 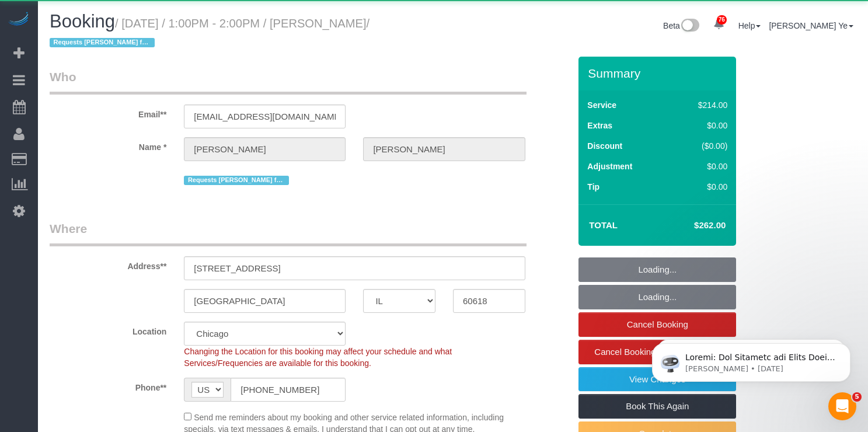 What do you see at coordinates (689, 26) in the screenshot?
I see `img: New interface` at bounding box center [689, 26].